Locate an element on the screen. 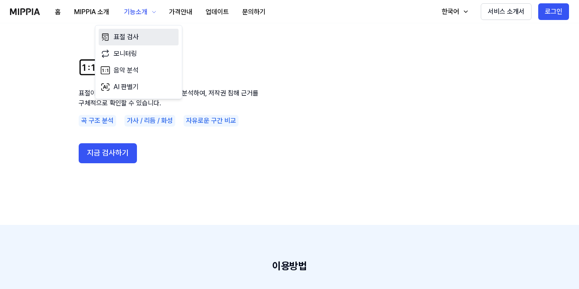  div: 곡 구조 분석 is located at coordinates (97, 121).